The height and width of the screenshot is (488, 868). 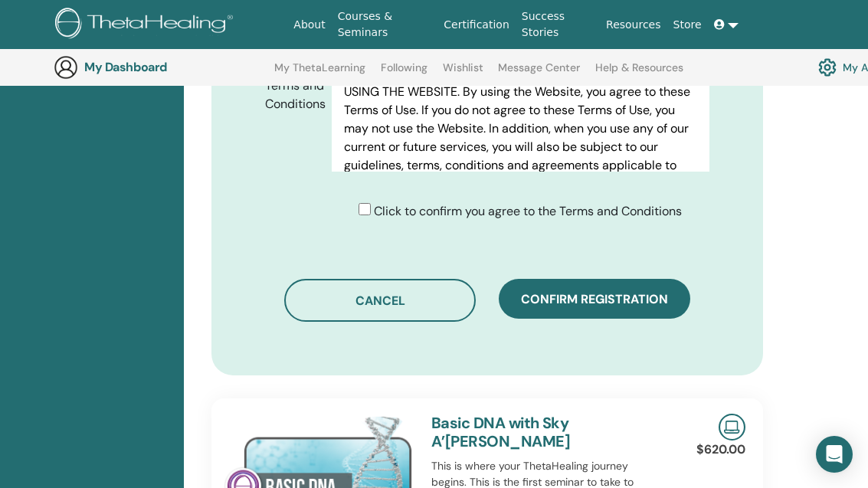 What do you see at coordinates (538, 74) in the screenshot?
I see `a: Message Center` at bounding box center [538, 74].